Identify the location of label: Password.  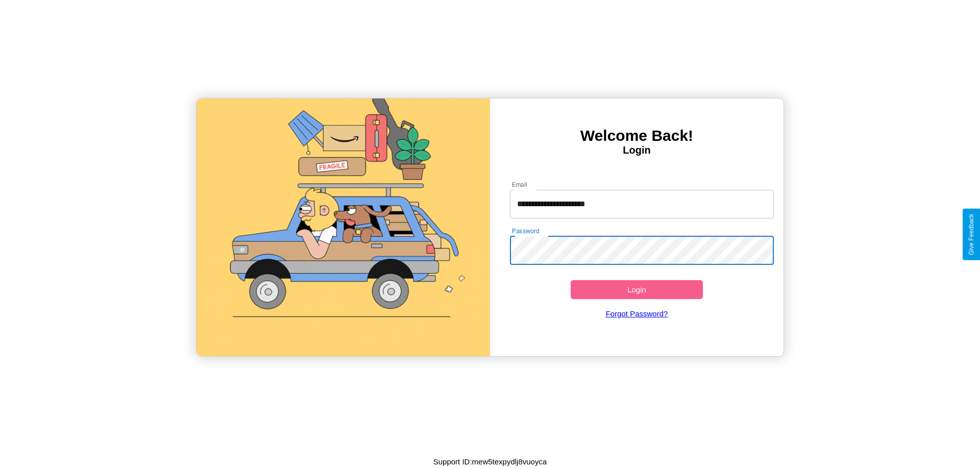
(525, 231).